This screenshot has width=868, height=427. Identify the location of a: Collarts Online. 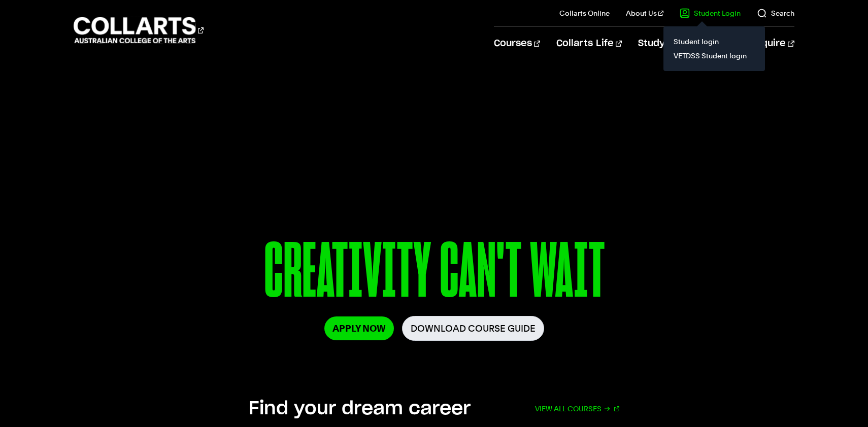
(584, 13).